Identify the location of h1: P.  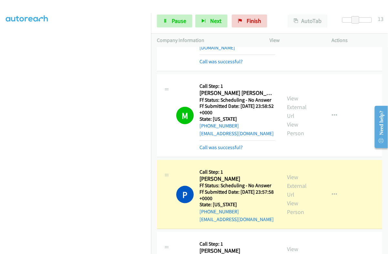
(185, 195).